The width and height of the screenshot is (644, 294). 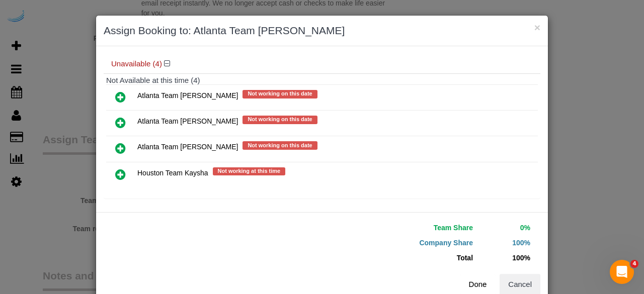 What do you see at coordinates (403, 243) in the screenshot?
I see `td: Company Share` at bounding box center [403, 243].